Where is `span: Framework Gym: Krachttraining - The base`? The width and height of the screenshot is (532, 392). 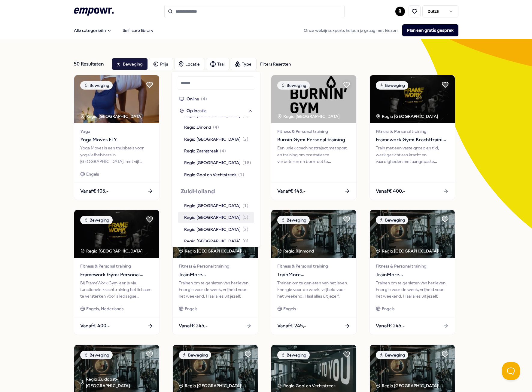
span: Framework Gym: Krachttraining - The base is located at coordinates (412, 140).